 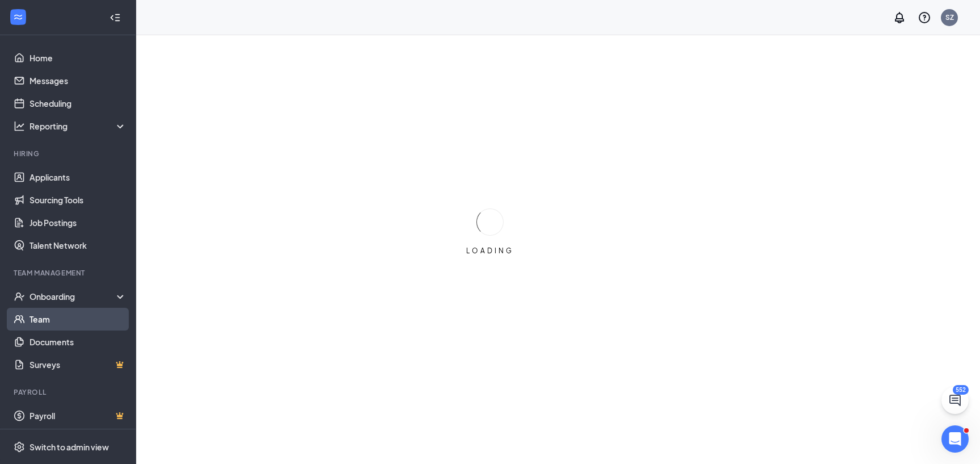 What do you see at coordinates (78, 416) in the screenshot?
I see `a: PayrollCrown` at bounding box center [78, 416].